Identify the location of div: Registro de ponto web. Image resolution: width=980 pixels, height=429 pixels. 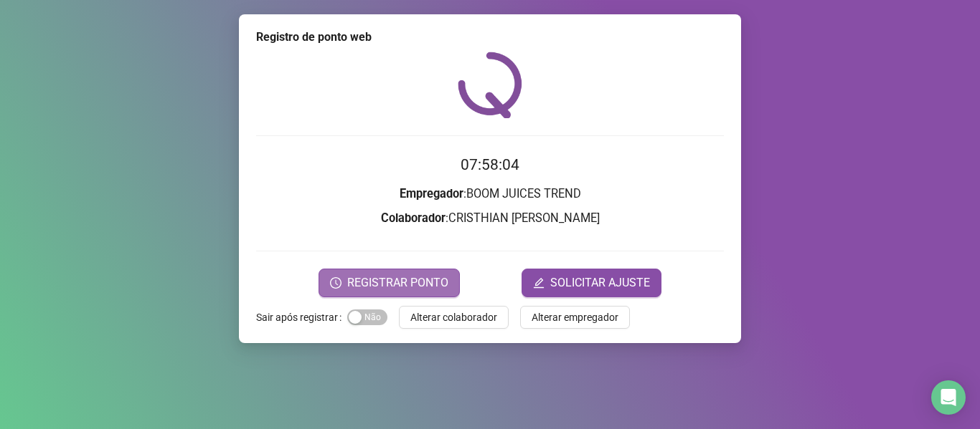
(490, 37).